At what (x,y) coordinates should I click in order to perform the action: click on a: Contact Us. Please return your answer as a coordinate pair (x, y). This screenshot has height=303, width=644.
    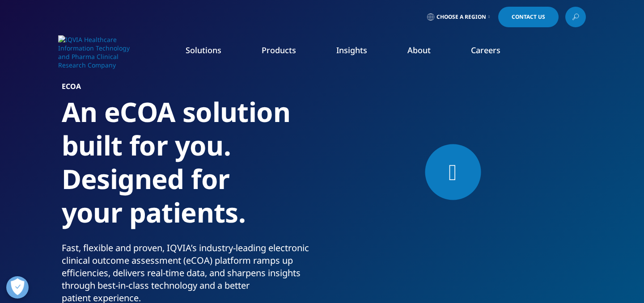
    Looking at the image, I should click on (528, 17).